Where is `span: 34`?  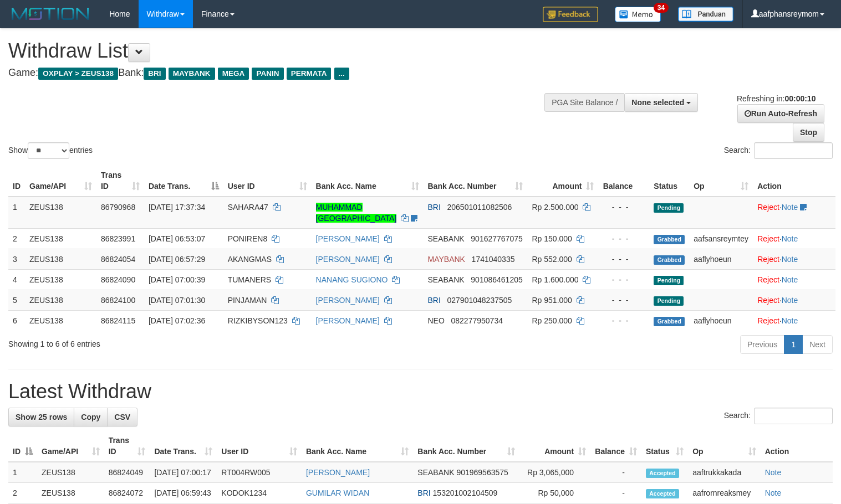 span: 34 is located at coordinates (660, 8).